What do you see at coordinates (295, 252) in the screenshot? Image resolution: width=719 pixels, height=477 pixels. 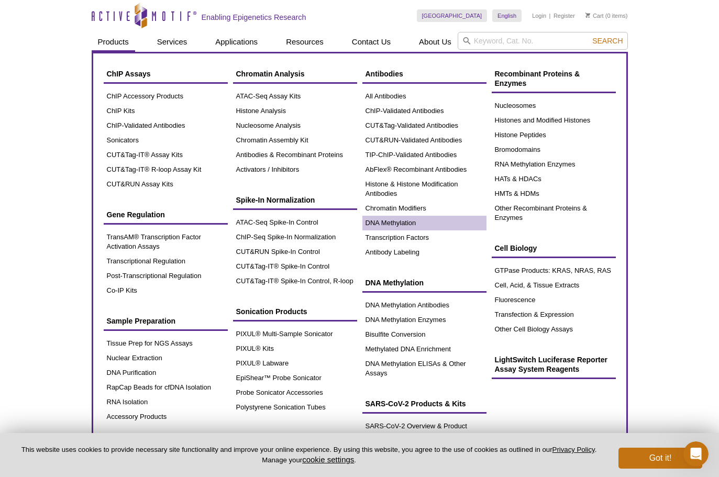 I see `a: CUT&RUN Spike-In Control` at bounding box center [295, 252].